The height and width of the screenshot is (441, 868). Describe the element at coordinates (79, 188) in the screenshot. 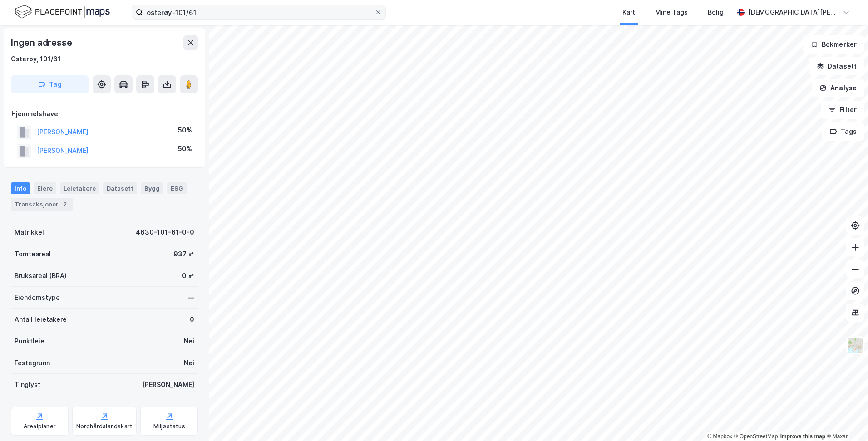

I see `div: Leietakere` at that location.